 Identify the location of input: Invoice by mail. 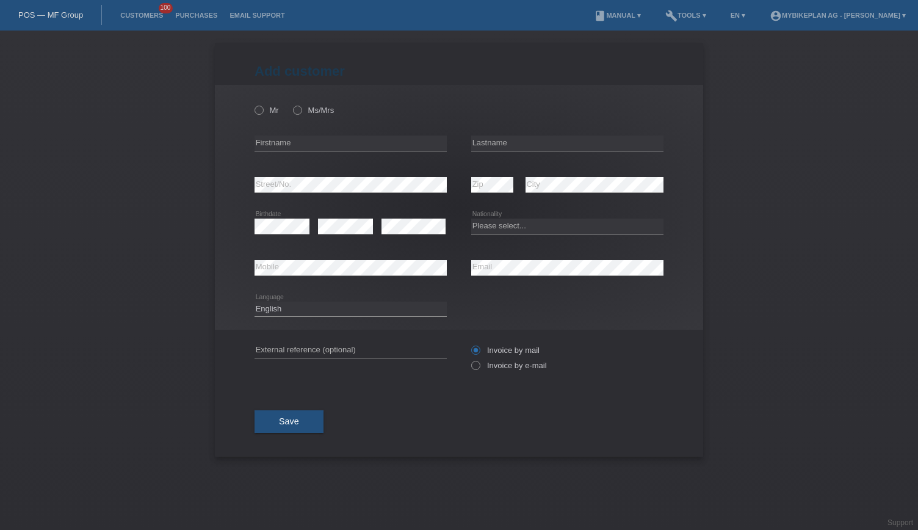
(475, 353).